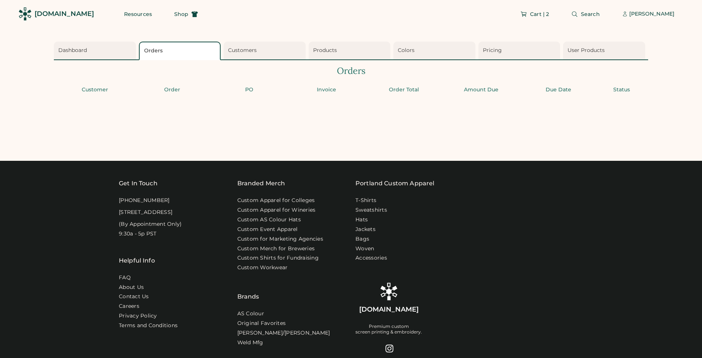  What do you see at coordinates (96, 51) in the screenshot?
I see `div: Dashboard` at bounding box center [96, 51].